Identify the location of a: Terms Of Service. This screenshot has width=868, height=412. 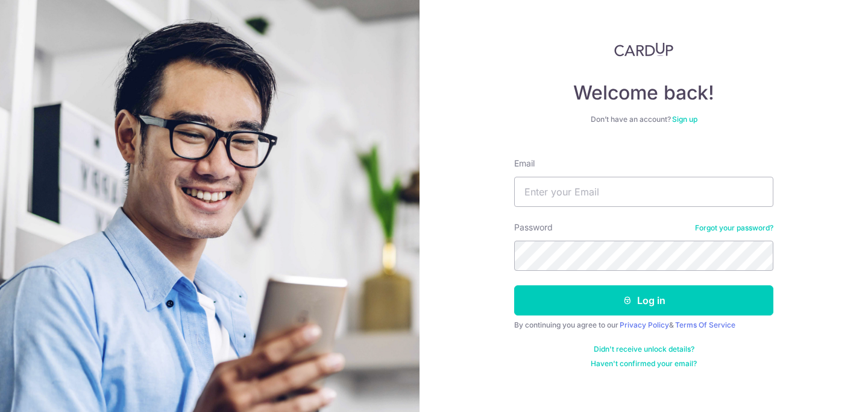
(706, 324).